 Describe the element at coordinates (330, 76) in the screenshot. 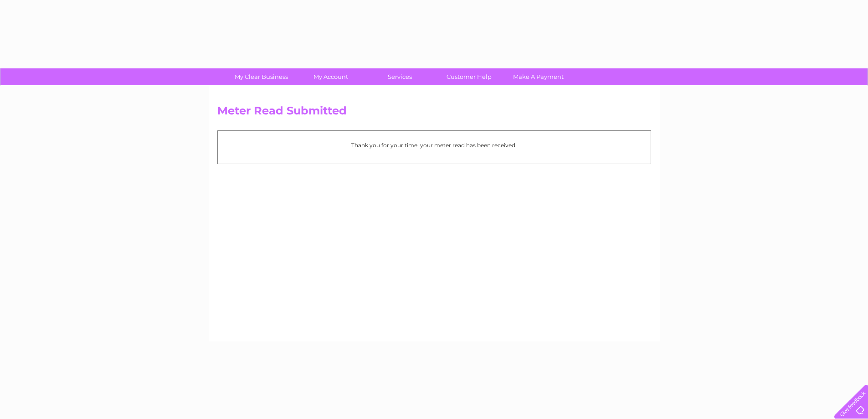

I see `a: My Account` at that location.